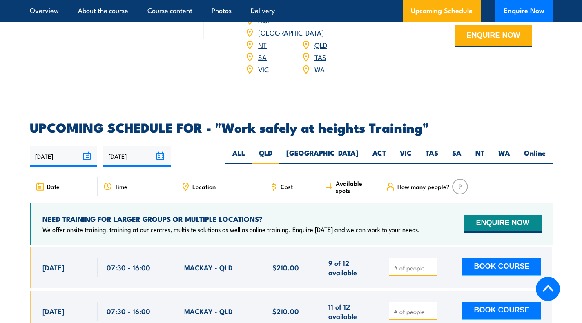 This screenshot has height=323, width=582. What do you see at coordinates (287, 186) in the screenshot?
I see `span: Cost` at bounding box center [287, 186].